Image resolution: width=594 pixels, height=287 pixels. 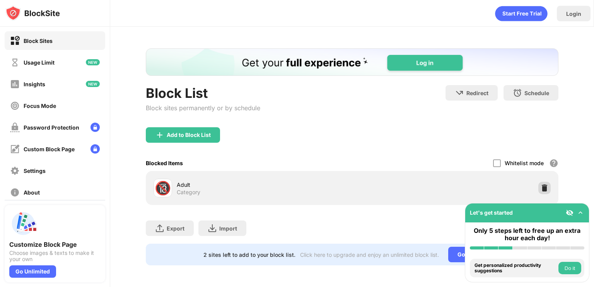 I want to click on div: Import, so click(x=228, y=228).